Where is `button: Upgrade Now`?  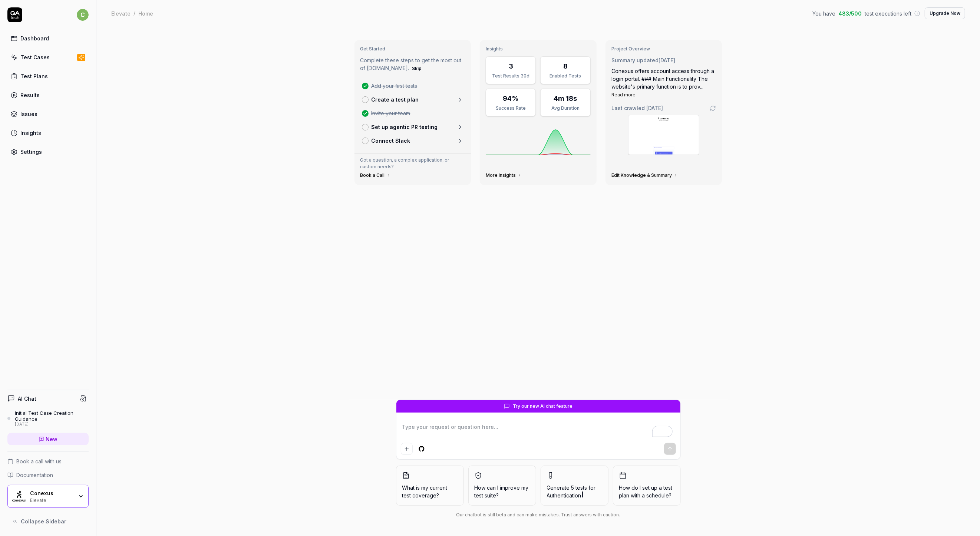
button: Upgrade Now is located at coordinates (945, 13).